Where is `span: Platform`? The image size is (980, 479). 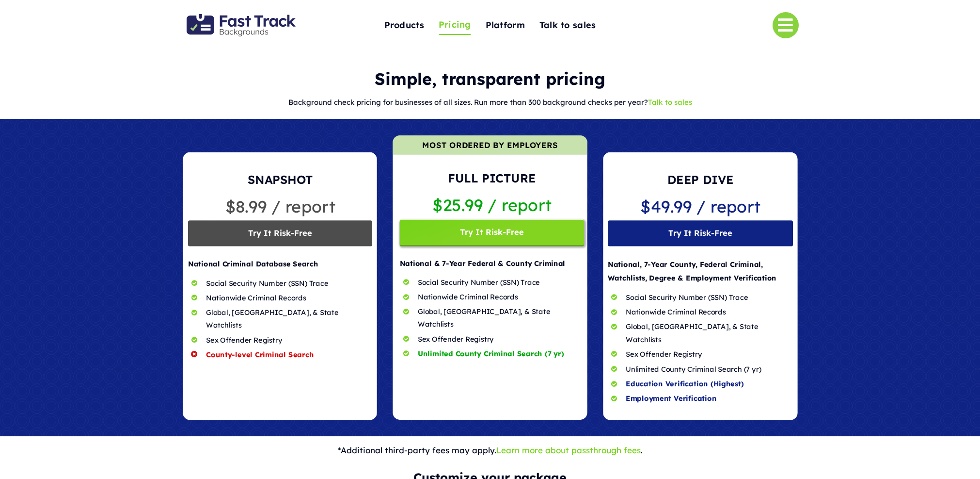 span: Platform is located at coordinates (505, 25).